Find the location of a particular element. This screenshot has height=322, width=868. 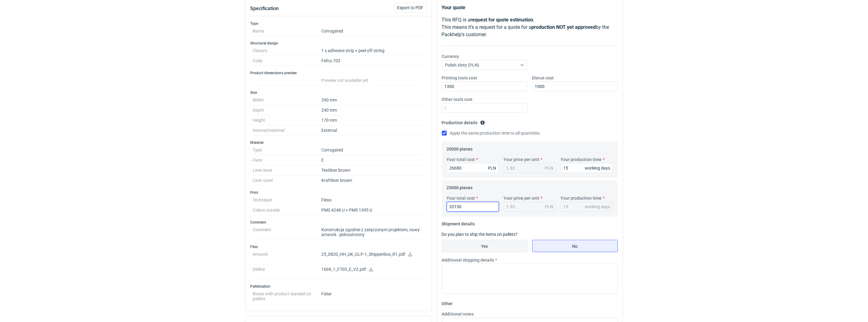

dt: Liner outer is located at coordinates (287, 180).